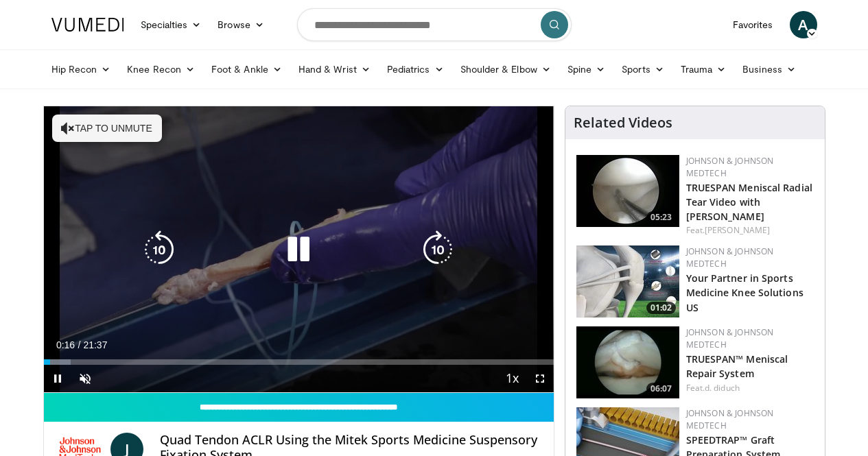 This screenshot has width=868, height=456. Describe the element at coordinates (661, 389) in the screenshot. I see `span: 06:07` at that location.